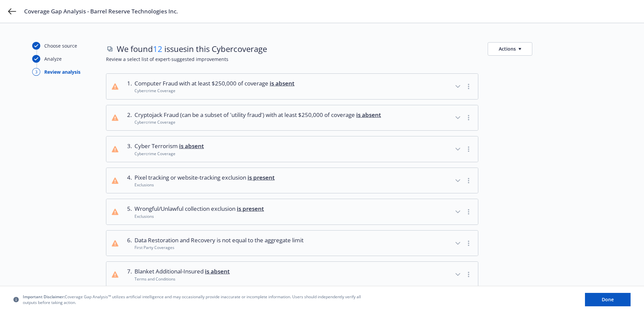  What do you see at coordinates (292, 181) in the screenshot?
I see `button: 4.Pixel tracking or website-tracking exclusion is presentExclusions` at bounding box center [292, 181].